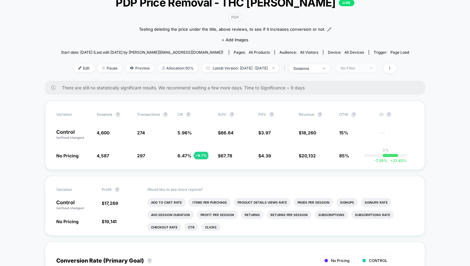 This screenshot has height=266, width=470. I want to click on span: Revenue, so click(306, 114).